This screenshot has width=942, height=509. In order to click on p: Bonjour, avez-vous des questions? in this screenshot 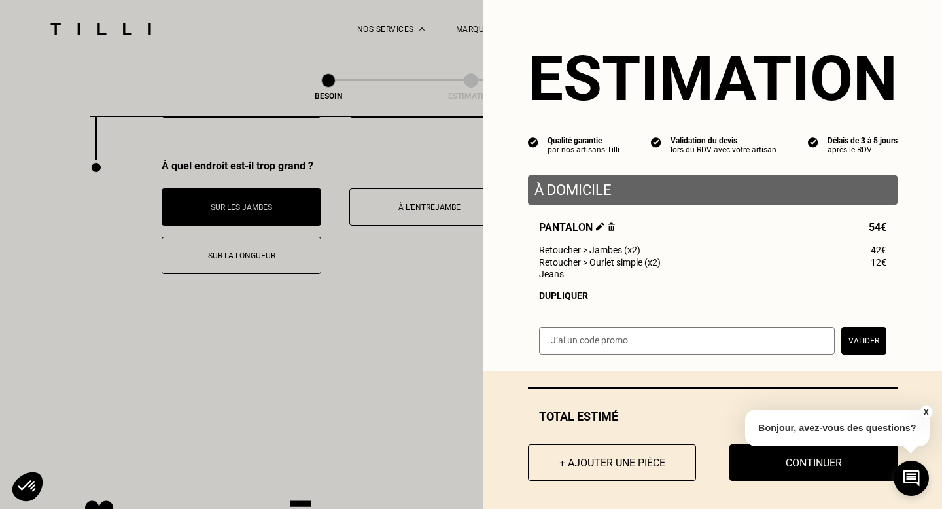, I will do `click(838, 428)`.